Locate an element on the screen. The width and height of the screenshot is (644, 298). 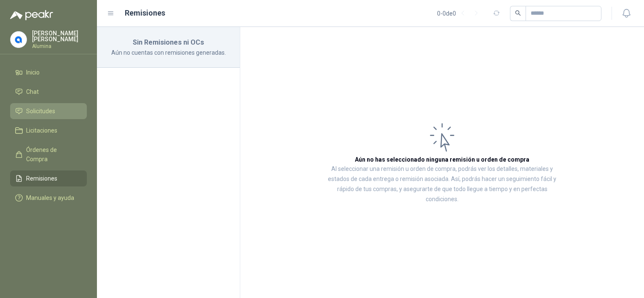
a: Solicitudes is located at coordinates (48, 112).